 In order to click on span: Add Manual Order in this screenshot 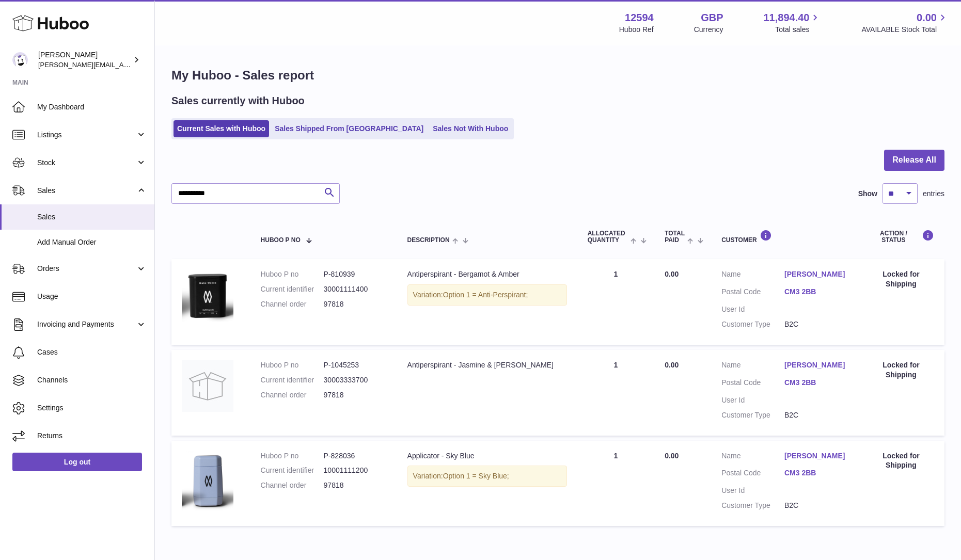, I will do `click(91, 242)`.